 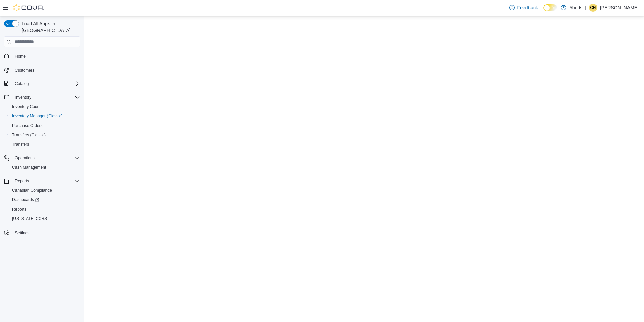 I want to click on button: Customers, so click(x=42, y=70).